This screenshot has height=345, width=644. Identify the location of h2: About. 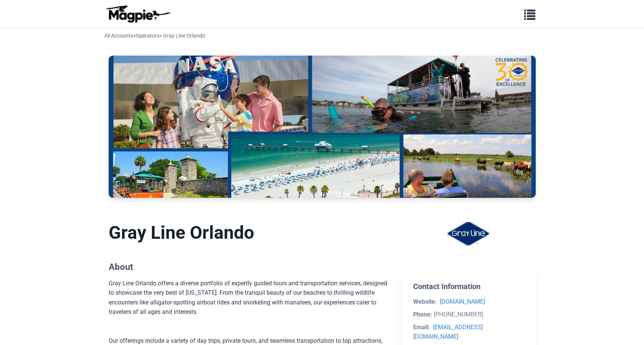
(249, 267).